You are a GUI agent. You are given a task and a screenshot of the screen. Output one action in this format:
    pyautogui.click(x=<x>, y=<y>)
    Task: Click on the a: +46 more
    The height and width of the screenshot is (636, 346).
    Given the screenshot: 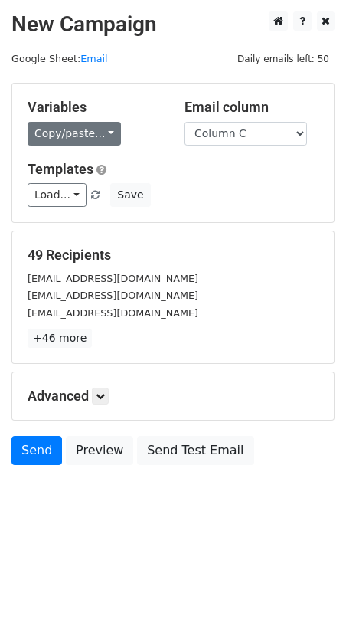 What is the action you would take?
    pyautogui.click(x=60, y=338)
    